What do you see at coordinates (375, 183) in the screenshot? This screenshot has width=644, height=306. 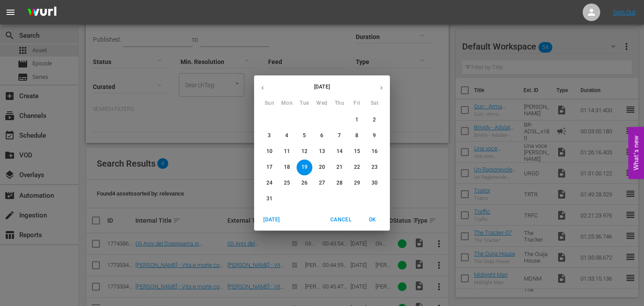 I see `p: 30` at bounding box center [375, 183].